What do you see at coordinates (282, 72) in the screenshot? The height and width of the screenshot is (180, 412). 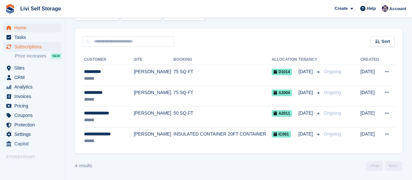 I see `span: D1014` at bounding box center [282, 72].